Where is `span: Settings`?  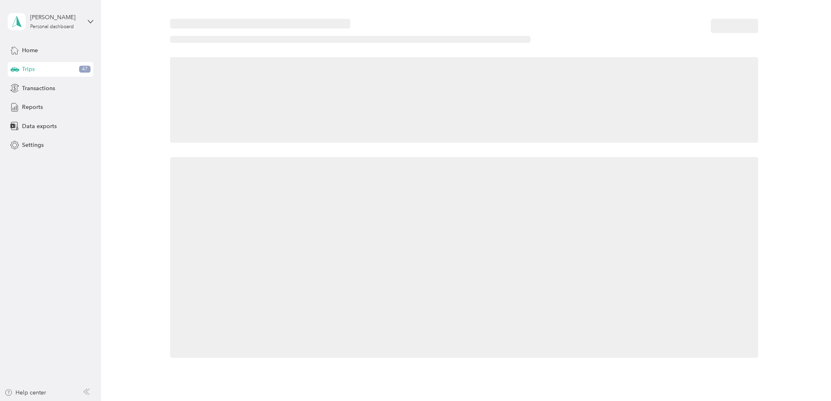
span: Settings is located at coordinates (33, 145).